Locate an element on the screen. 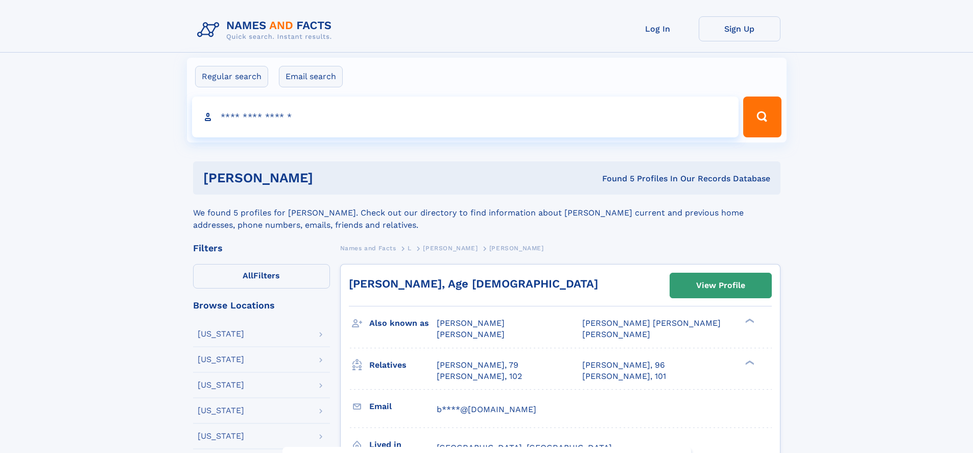  span: L is located at coordinates (410, 248).